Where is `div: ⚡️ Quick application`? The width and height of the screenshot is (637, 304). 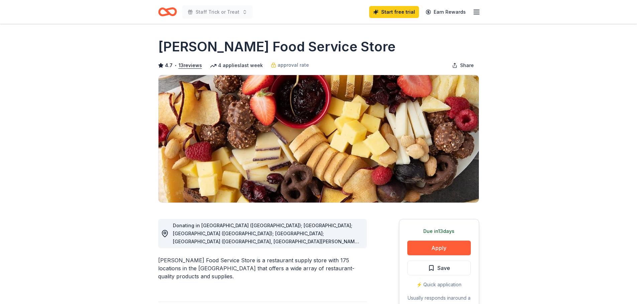 div: ⚡️ Quick application is located at coordinates (439, 285).